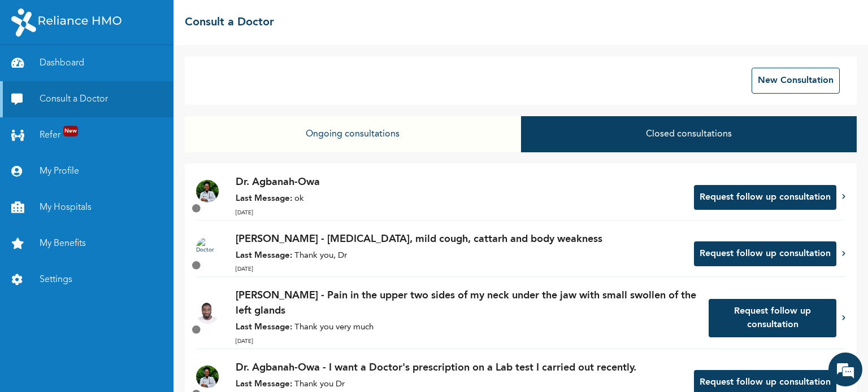  What do you see at coordinates (459, 368) in the screenshot?
I see `p: Dr. Agbanah-Owa - I want a Doctor's prescription on a Lab test I carried out recently.` at bounding box center [459, 368].